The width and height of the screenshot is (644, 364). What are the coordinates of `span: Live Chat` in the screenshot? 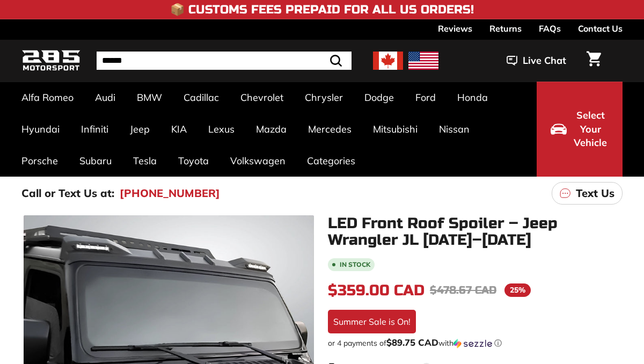 It's located at (544, 61).